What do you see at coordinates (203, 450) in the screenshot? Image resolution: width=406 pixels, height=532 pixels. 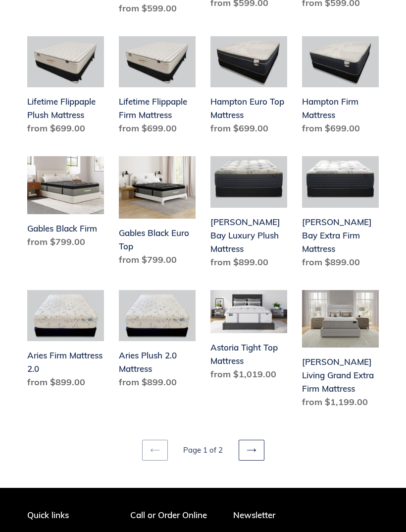 I see `li: Page 1 of 2` at bounding box center [203, 450].